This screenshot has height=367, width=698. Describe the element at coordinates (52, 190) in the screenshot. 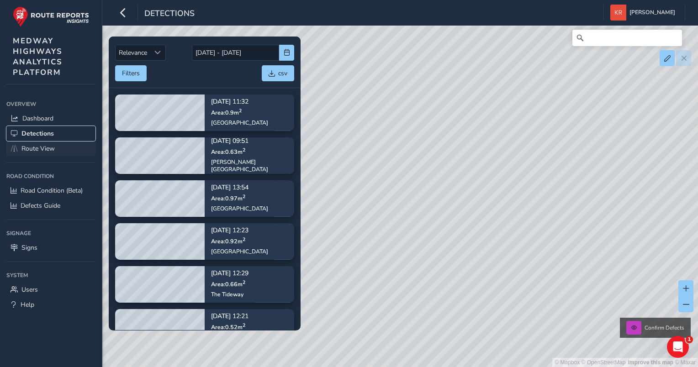

I see `span: Road Condition (Beta)` at that location.